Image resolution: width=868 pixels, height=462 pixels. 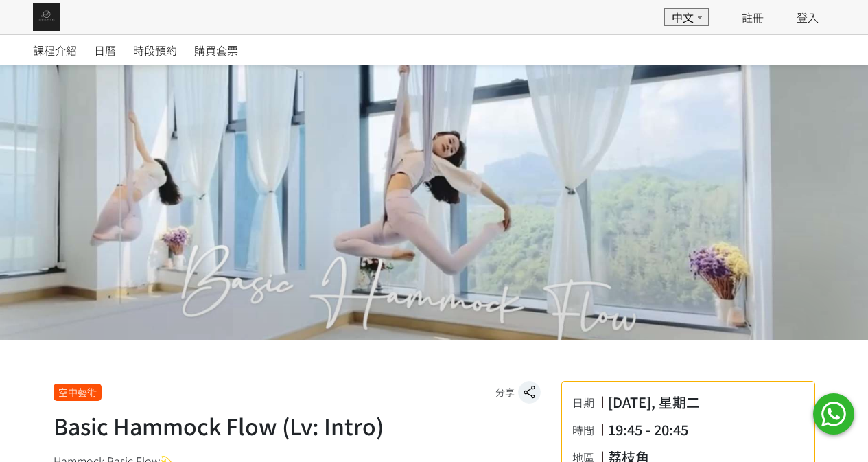 What do you see at coordinates (55, 50) in the screenshot?
I see `span: 課程介紹` at bounding box center [55, 50].